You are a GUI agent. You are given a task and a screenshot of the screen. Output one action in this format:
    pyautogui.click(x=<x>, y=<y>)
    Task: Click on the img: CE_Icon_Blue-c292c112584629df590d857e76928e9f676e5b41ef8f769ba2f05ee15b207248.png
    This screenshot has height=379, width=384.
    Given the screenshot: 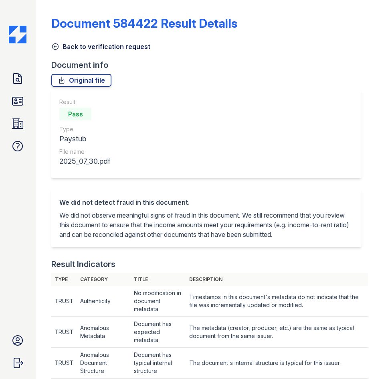 What is the action you would take?
    pyautogui.click(x=18, y=35)
    